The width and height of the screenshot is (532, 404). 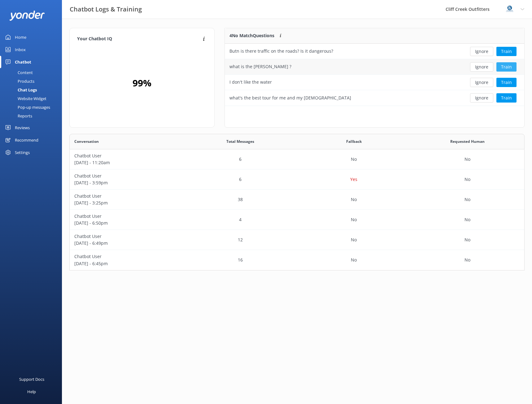 What do you see at coordinates (240, 141) in the screenshot?
I see `span: Total Messages` at bounding box center [240, 141].